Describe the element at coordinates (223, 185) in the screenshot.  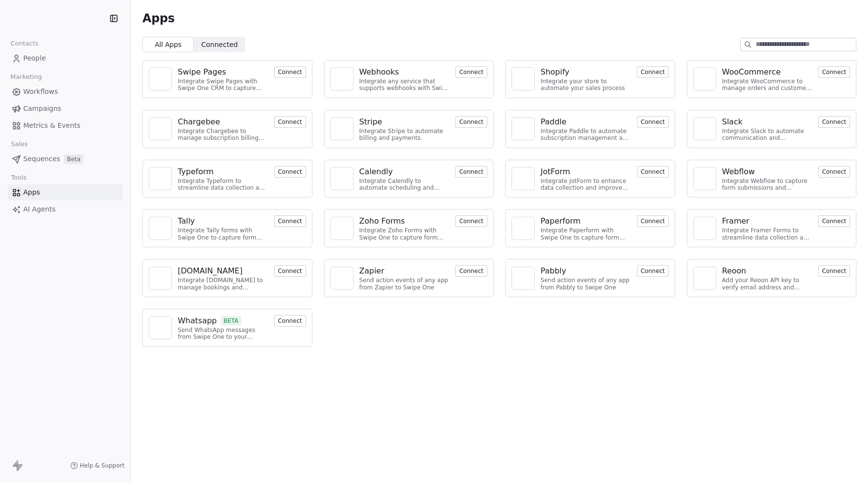
I see `div: Integrate Typeform to streamline data collection and customer engagement.` at that location.